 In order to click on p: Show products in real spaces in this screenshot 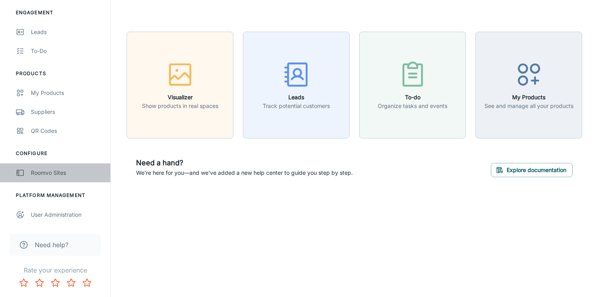, I will do `click(180, 106)`.